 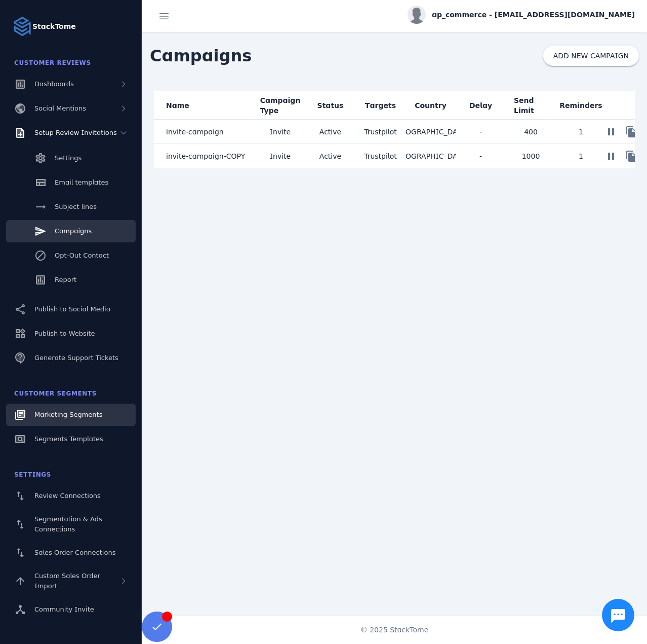 What do you see at coordinates (71, 414) in the screenshot?
I see `a: Marketing Segments` at bounding box center [71, 414].